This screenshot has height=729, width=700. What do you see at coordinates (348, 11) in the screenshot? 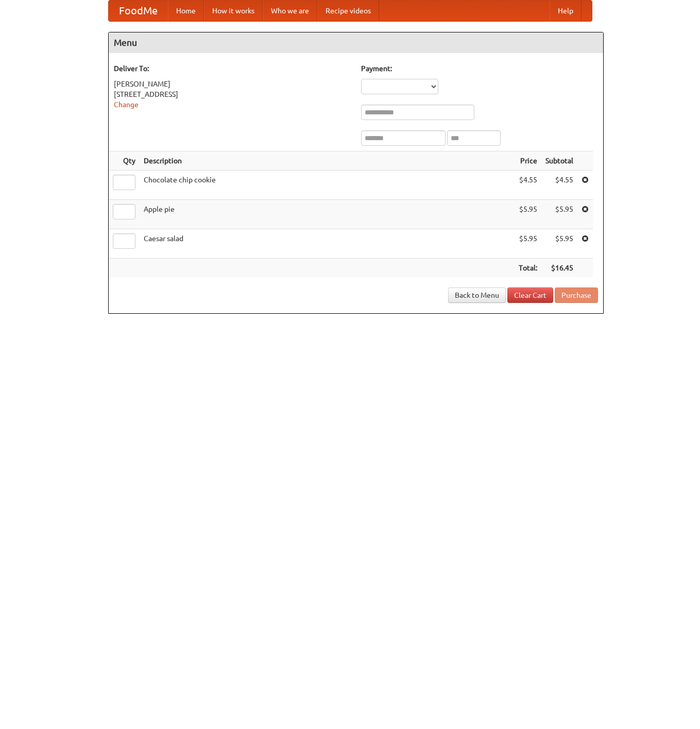
I see `a: Recipe videos` at bounding box center [348, 11].